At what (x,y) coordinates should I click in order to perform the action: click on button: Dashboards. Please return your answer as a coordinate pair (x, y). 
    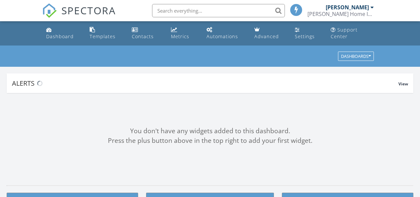
    Looking at the image, I should click on (356, 56).